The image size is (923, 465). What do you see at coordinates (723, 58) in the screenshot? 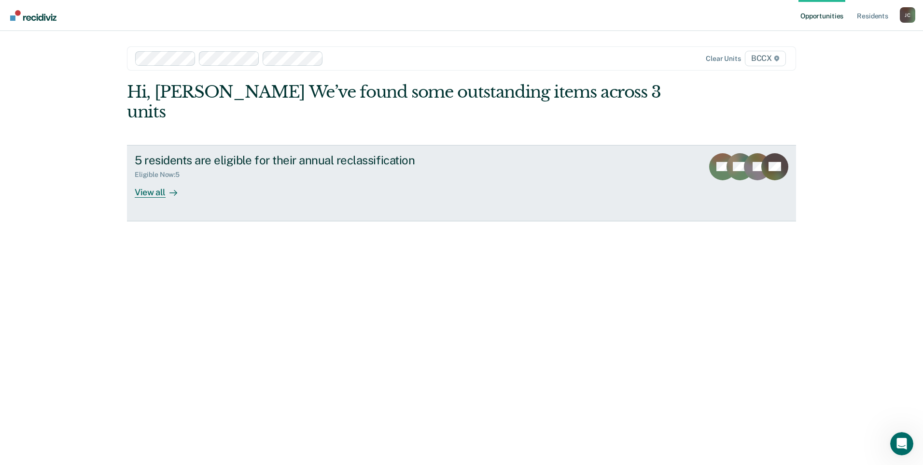
I see `div: Clear units` at bounding box center [723, 58].